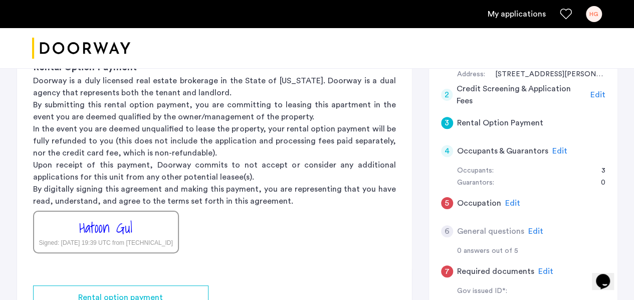 The image size is (634, 300). I want to click on div: 5, so click(447, 203).